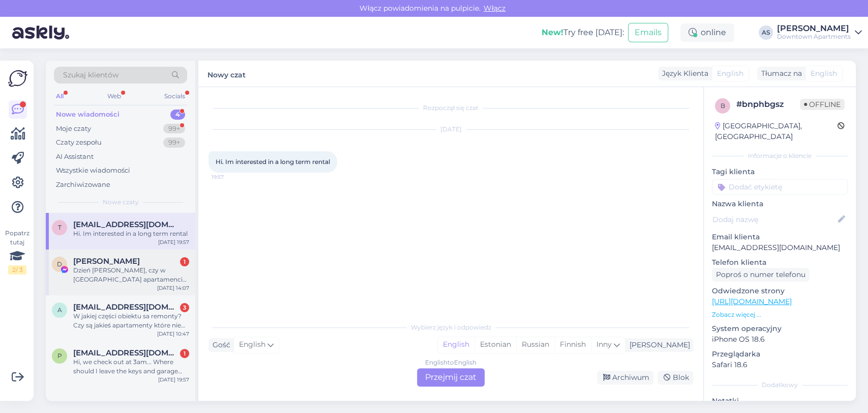 This screenshot has height=413, width=868. What do you see at coordinates (126, 353) in the screenshot?
I see `span: powerje75@hotmail.com` at bounding box center [126, 353].